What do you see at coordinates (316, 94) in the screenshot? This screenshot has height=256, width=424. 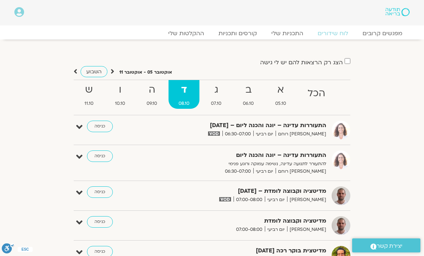 I see `a: הכל` at bounding box center [316, 94].